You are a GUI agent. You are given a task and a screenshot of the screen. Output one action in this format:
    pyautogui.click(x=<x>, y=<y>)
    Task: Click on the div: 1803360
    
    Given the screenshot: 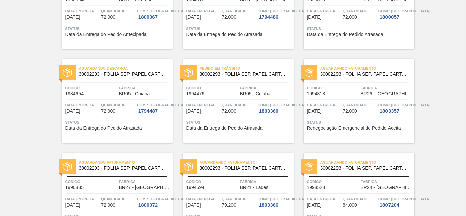 What is the action you would take?
    pyautogui.click(x=269, y=111)
    